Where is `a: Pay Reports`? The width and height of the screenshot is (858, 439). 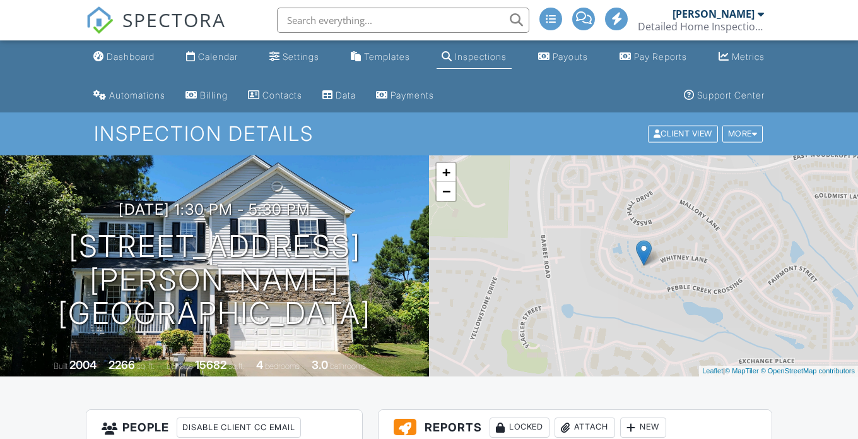 a: Pay Reports is located at coordinates (653, 57).